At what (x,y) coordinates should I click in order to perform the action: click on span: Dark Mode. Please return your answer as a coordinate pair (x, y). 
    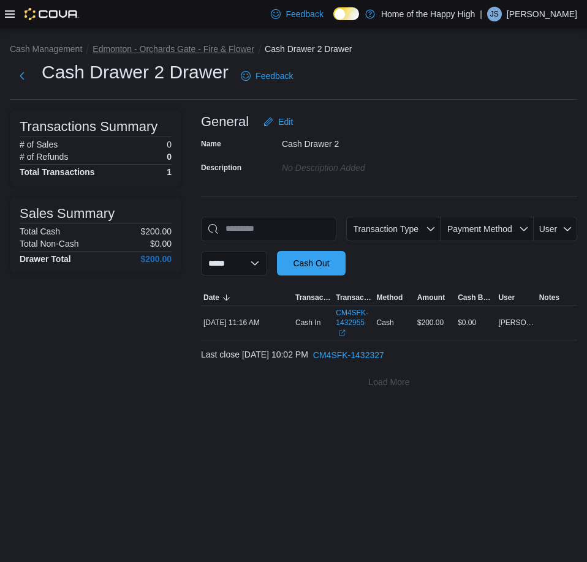
    Looking at the image, I should click on (333, 20).